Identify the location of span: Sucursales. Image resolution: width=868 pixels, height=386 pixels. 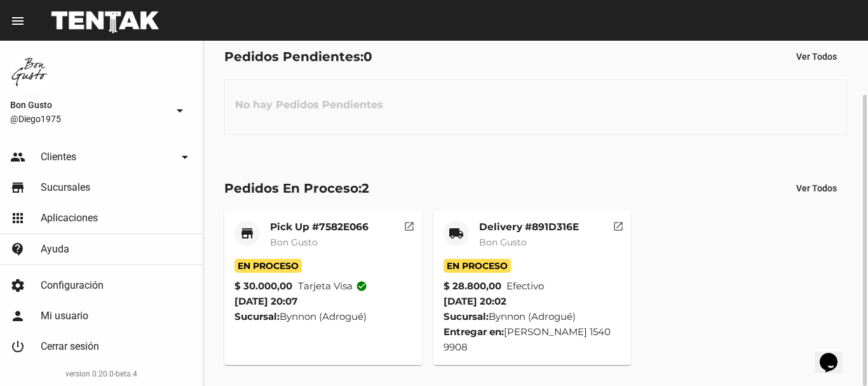
(65, 187).